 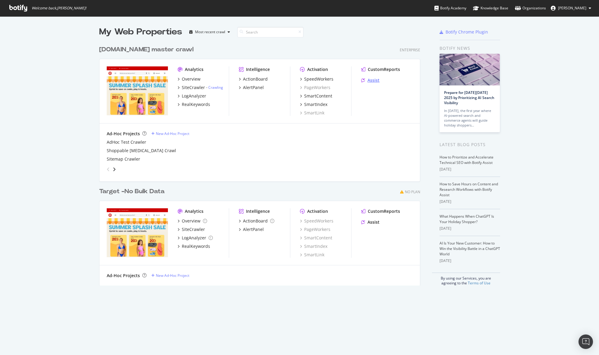 I want to click on div: PageWorkers, so click(x=315, y=87).